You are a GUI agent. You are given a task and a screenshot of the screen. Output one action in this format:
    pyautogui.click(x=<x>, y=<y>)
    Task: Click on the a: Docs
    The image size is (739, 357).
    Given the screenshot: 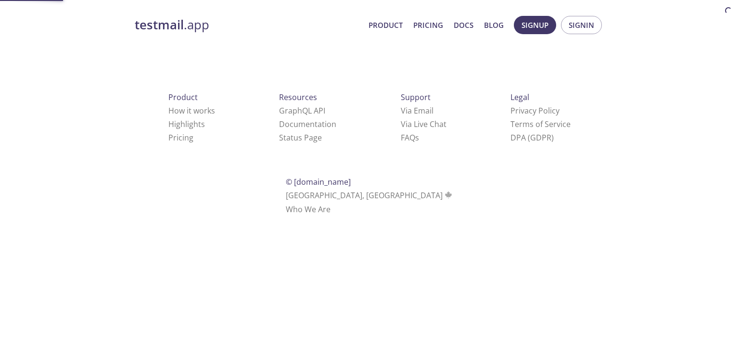 What is the action you would take?
    pyautogui.click(x=463, y=25)
    